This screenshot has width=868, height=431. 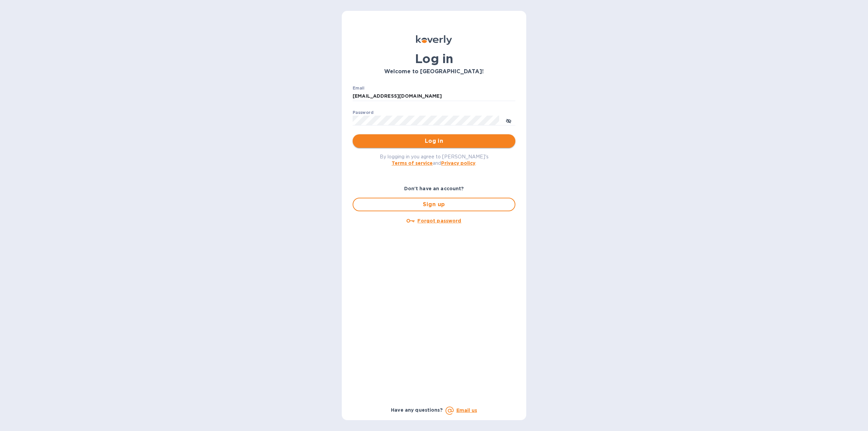 I want to click on b: Email us, so click(x=467, y=410).